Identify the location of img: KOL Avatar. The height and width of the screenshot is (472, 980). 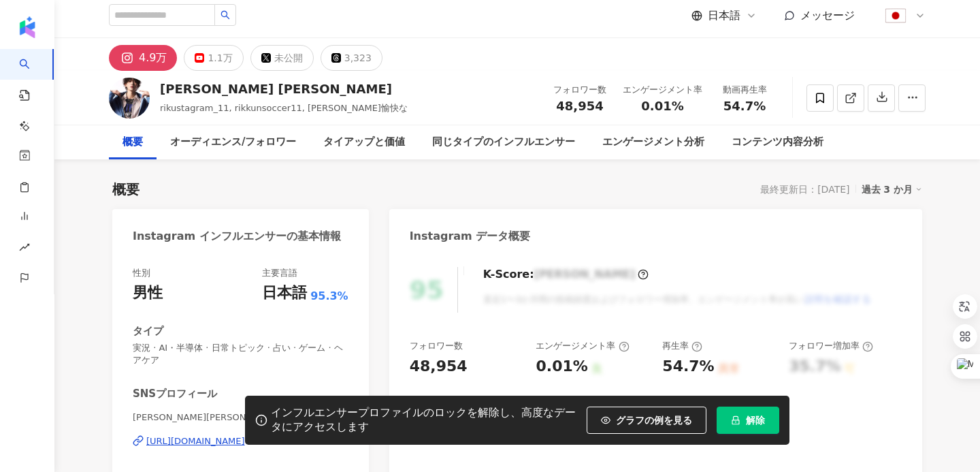
(129, 98).